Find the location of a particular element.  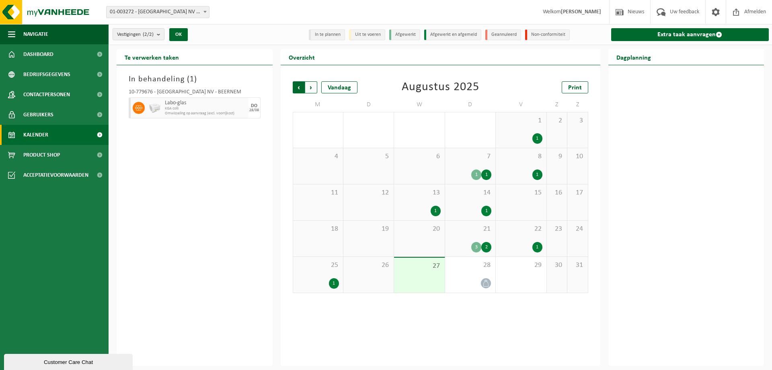

button: OK is located at coordinates (179, 35).